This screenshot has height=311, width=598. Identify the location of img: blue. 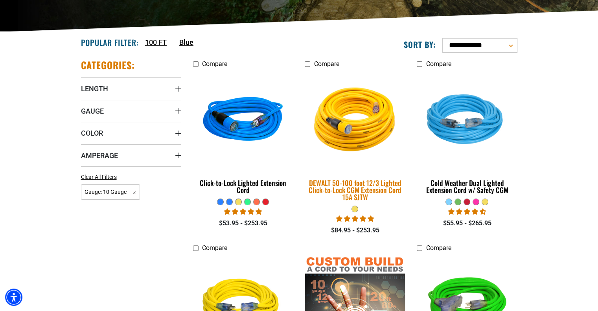
(243, 121).